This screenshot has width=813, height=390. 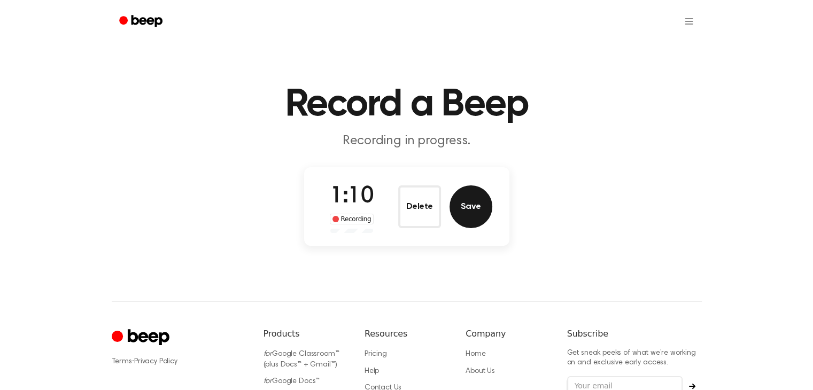 What do you see at coordinates (406, 334) in the screenshot?
I see `h6: Resources` at bounding box center [406, 334].